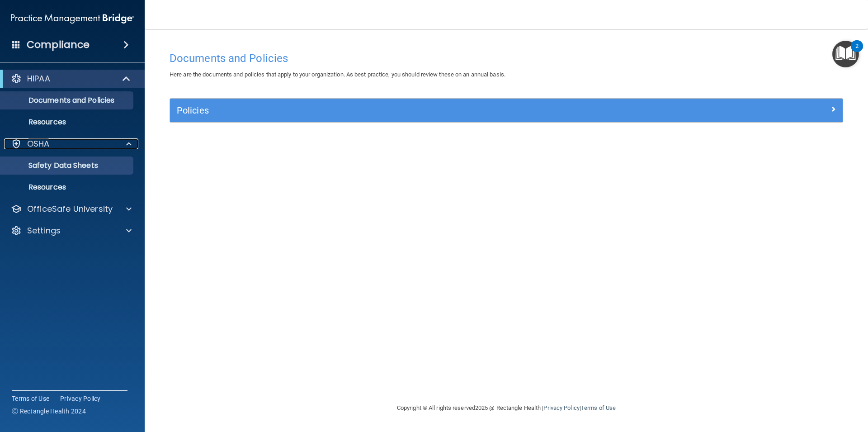  Describe the element at coordinates (69, 209) in the screenshot. I see `p: OfficeSafe University` at that location.